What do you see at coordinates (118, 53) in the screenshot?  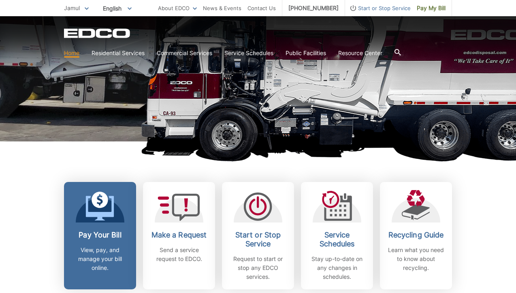 I see `a: Residential Services` at bounding box center [118, 53].